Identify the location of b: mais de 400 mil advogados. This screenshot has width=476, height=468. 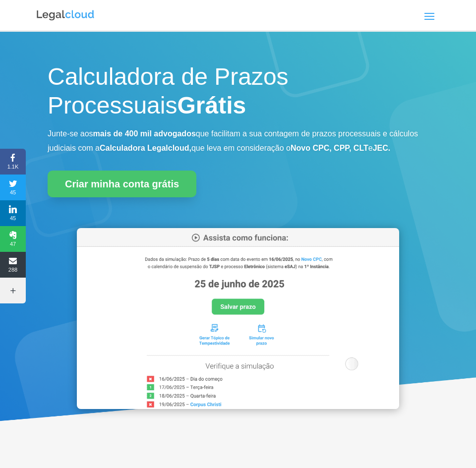
(145, 133).